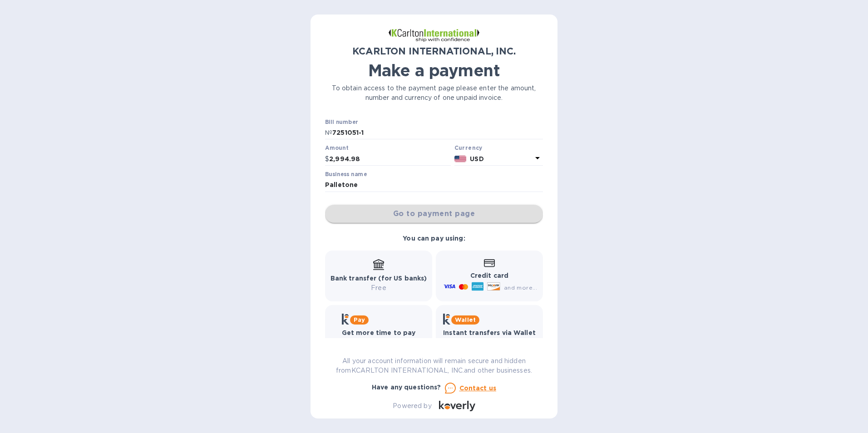  Describe the element at coordinates (520, 287) in the screenshot. I see `span: and more...` at that location.